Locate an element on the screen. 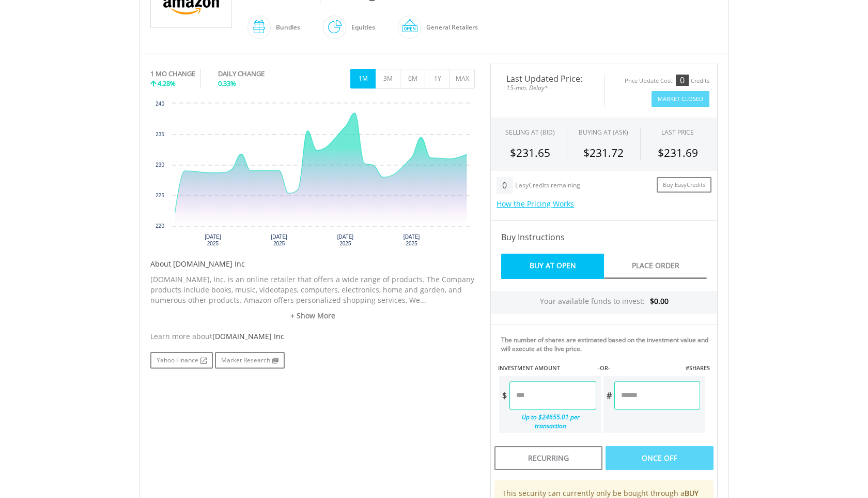 The height and width of the screenshot is (498, 868). span: BUYING AT (ASK) is located at coordinates (604, 132).